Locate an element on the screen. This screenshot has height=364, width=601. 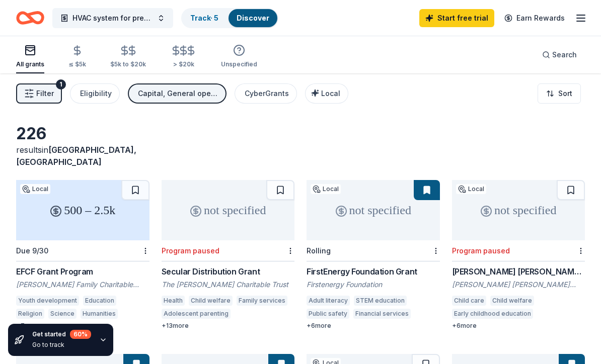
div: ≤ $5k is located at coordinates (77, 65).